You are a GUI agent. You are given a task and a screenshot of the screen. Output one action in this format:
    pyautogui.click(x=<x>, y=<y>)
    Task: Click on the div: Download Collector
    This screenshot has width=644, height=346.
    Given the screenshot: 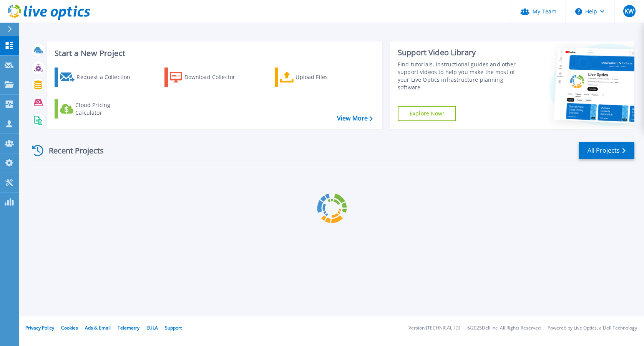 What is the action you would take?
    pyautogui.click(x=215, y=77)
    